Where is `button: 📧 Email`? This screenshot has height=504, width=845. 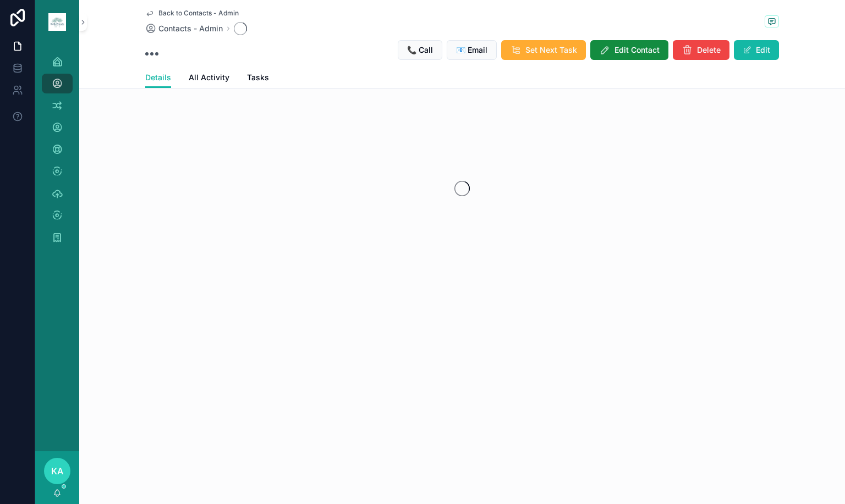
button: 📧 Email is located at coordinates (471, 50).